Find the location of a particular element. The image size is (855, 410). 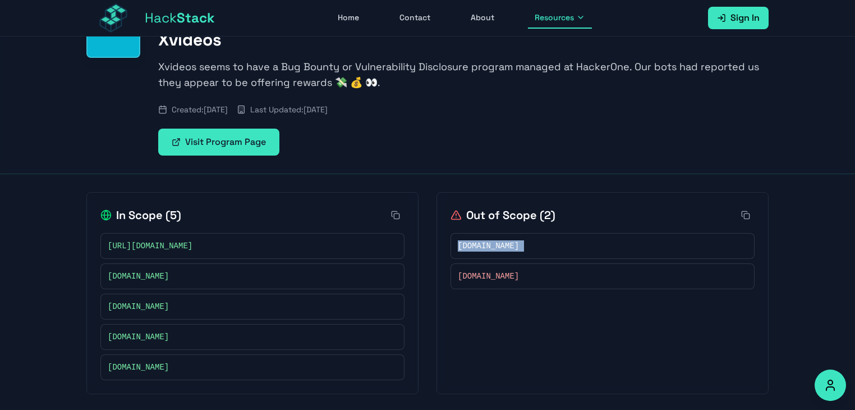

a: About is located at coordinates (483, 18).